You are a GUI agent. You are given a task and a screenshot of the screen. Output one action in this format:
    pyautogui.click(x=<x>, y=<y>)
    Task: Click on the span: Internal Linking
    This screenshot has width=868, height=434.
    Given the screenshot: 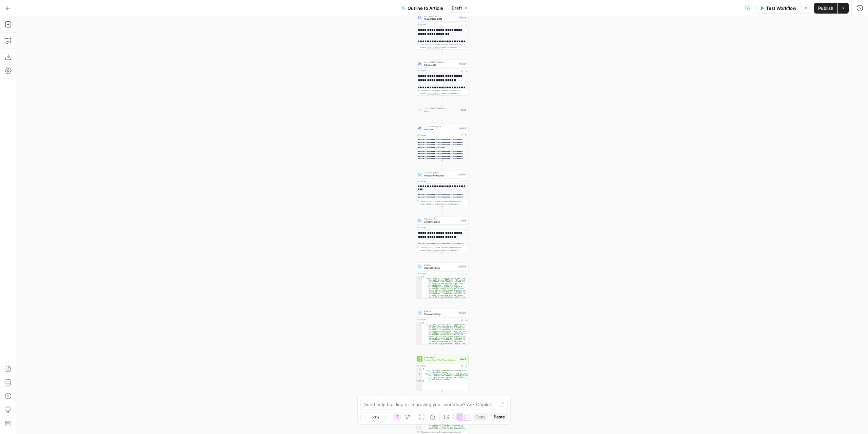 What is the action you would take?
    pyautogui.click(x=441, y=268)
    